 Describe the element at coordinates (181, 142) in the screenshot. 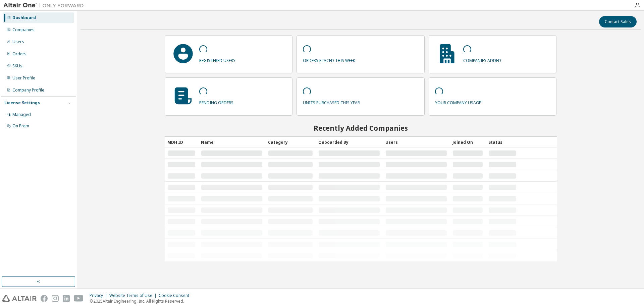

I see `div: MDH ID` at that location.